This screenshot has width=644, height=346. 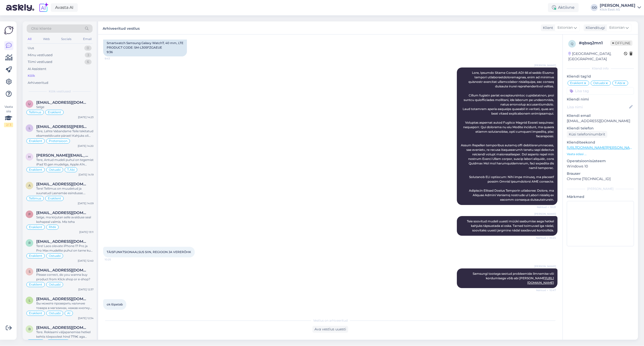 What do you see at coordinates (29, 272) in the screenshot?
I see `span: s` at bounding box center [29, 272].